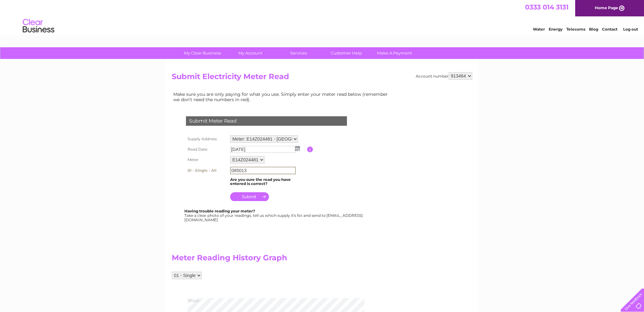 Image resolution: width=644 pixels, height=312 pixels. I want to click on input: Submit, so click(249, 197).